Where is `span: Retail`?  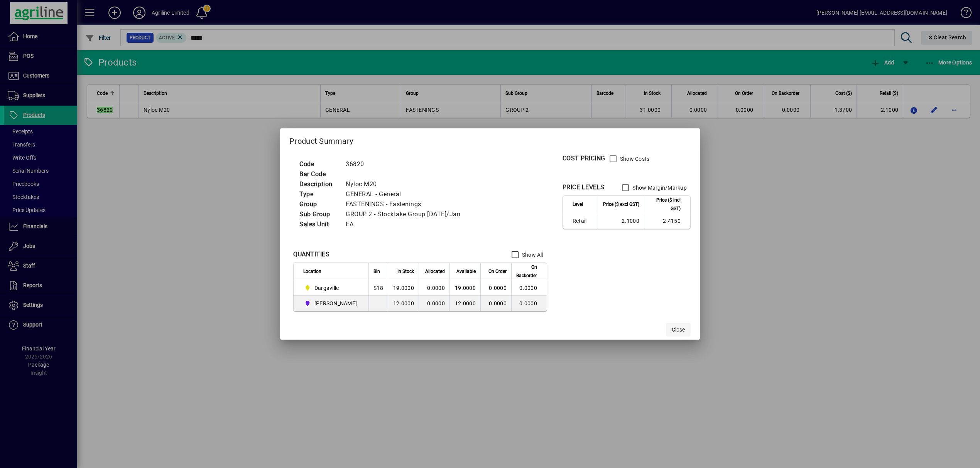 span: Retail is located at coordinates (583, 221).